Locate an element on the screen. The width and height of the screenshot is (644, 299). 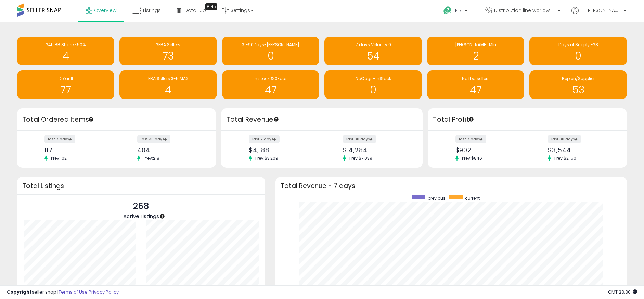
span: Help is located at coordinates (458, 10).